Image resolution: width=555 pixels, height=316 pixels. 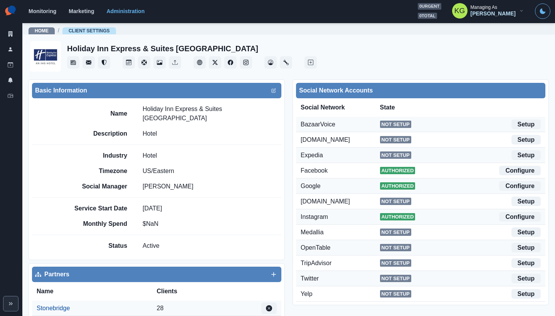 What do you see at coordinates (427, 16) in the screenshot?
I see `span: 0 total` at bounding box center [427, 16].